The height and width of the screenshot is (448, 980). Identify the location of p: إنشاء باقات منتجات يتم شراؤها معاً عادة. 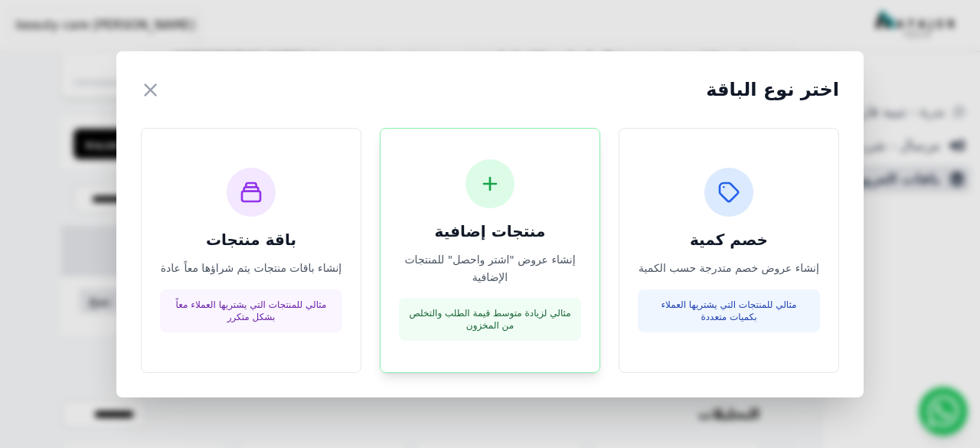
(251, 268).